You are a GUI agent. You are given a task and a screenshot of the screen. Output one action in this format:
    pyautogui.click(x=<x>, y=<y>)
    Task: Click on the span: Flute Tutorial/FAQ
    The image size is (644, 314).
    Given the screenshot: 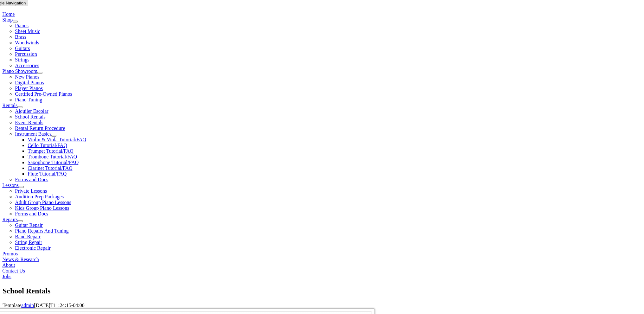 What is the action you would take?
    pyautogui.click(x=47, y=174)
    